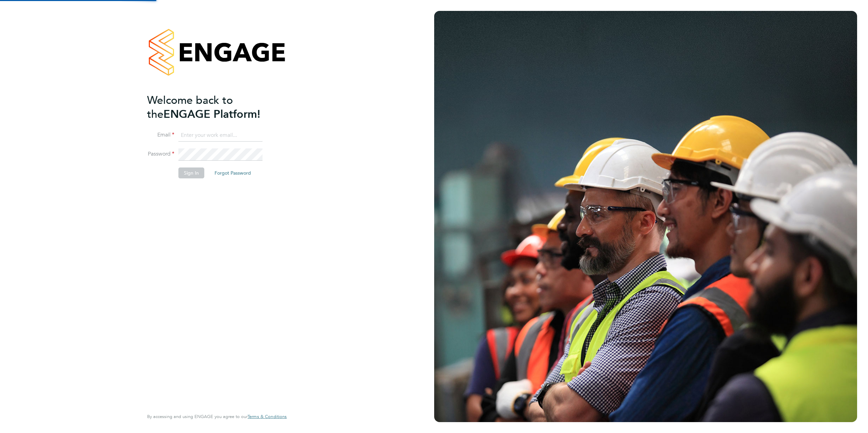 The width and height of the screenshot is (868, 433). I want to click on span: By accessing and using ENGAGE you agree to our, so click(217, 416).